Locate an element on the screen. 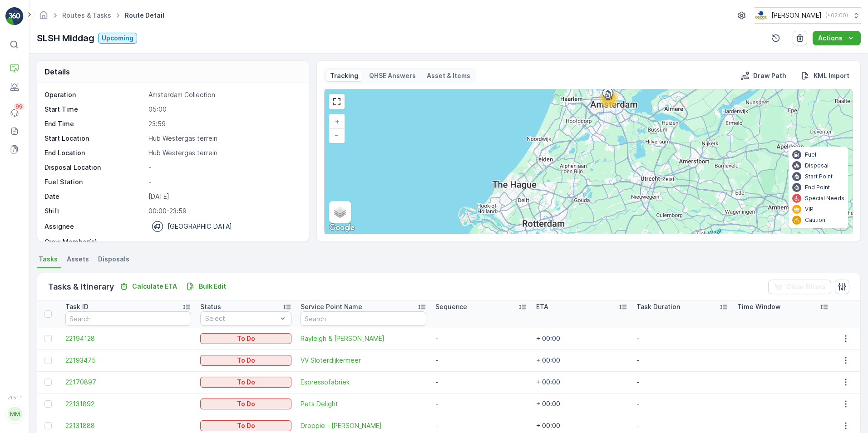 The height and width of the screenshot is (433, 868). button: Draw Path is located at coordinates (763, 76).